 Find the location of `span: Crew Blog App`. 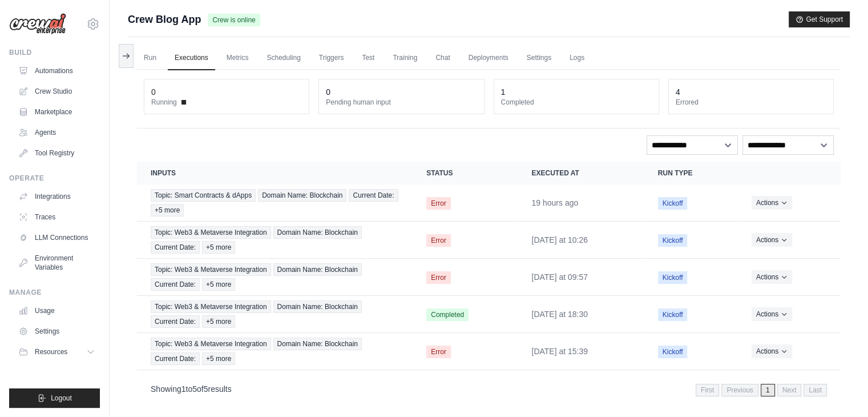

span: Crew Blog App is located at coordinates (164, 19).